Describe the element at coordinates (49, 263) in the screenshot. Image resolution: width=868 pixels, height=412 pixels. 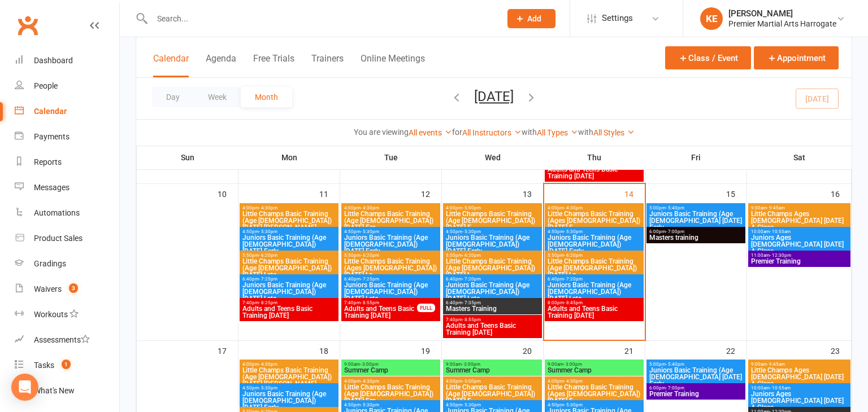
I see `div: Gradings` at that location.